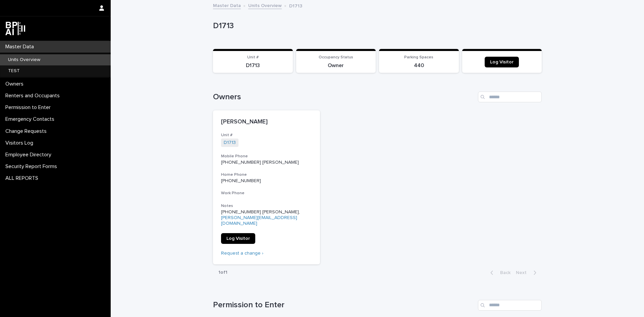 The image size is (644, 317). I want to click on h3: Unit #, so click(266, 135).